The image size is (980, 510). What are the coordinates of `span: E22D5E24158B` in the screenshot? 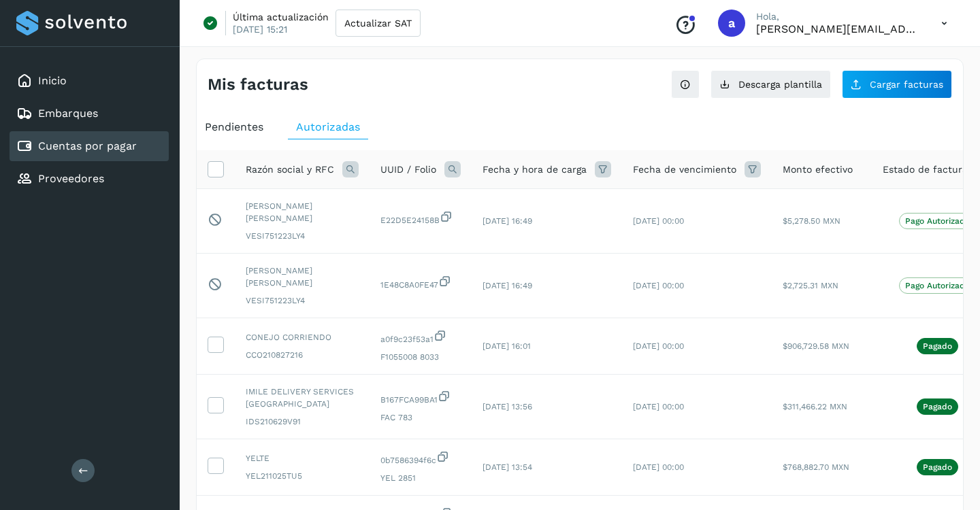 It's located at (421, 219).